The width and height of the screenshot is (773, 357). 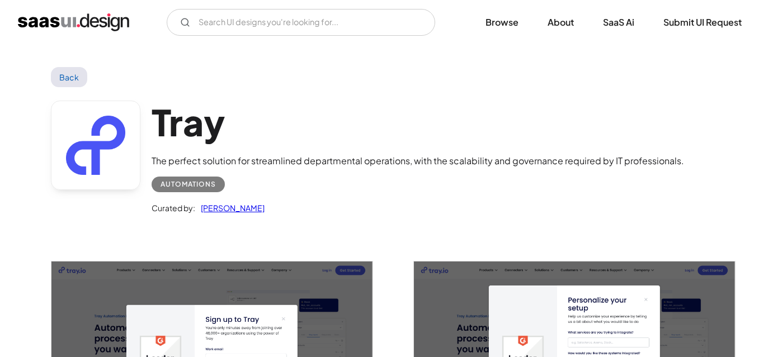 I want to click on input: Search UI designs you're looking for..., so click(x=301, y=22).